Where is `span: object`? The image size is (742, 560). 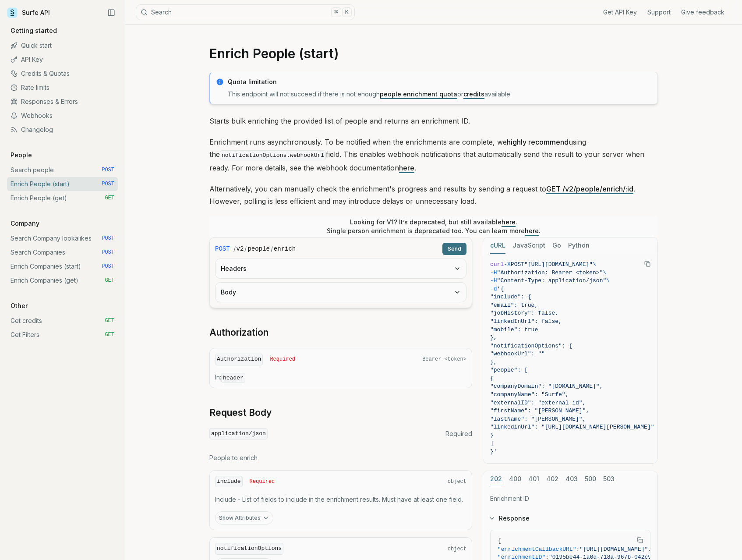
span: object is located at coordinates (457, 549).